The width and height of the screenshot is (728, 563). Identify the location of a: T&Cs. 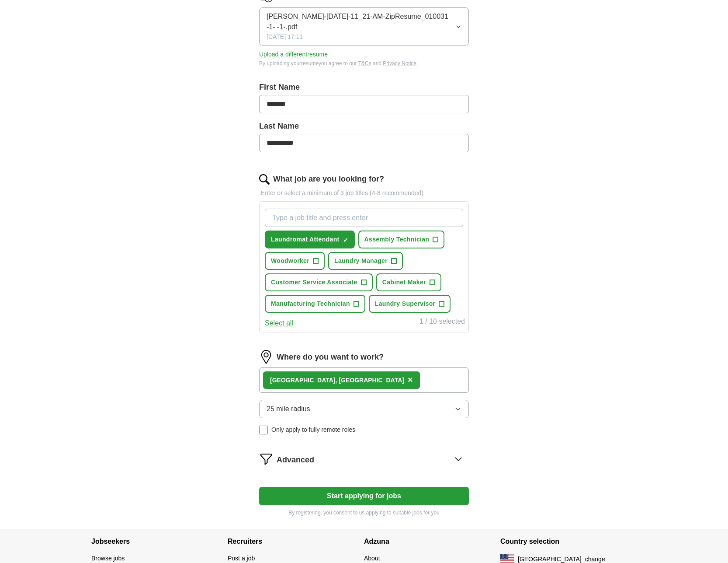
(365, 63).